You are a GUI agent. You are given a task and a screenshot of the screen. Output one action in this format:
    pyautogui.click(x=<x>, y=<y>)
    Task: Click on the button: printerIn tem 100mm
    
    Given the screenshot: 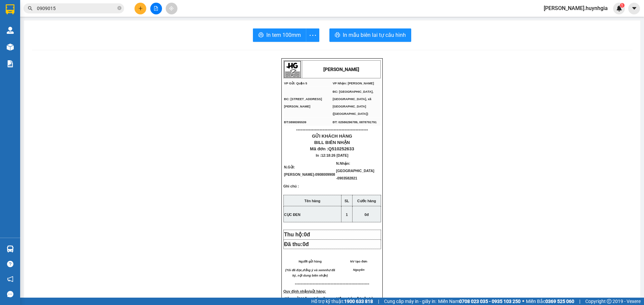 What is the action you would take?
    pyautogui.click(x=279, y=35)
    